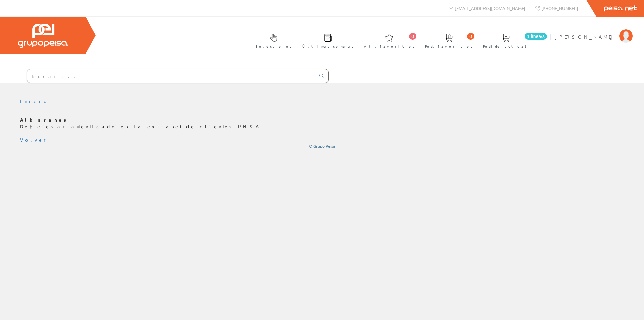  I want to click on a: Selectores, so click(272, 40).